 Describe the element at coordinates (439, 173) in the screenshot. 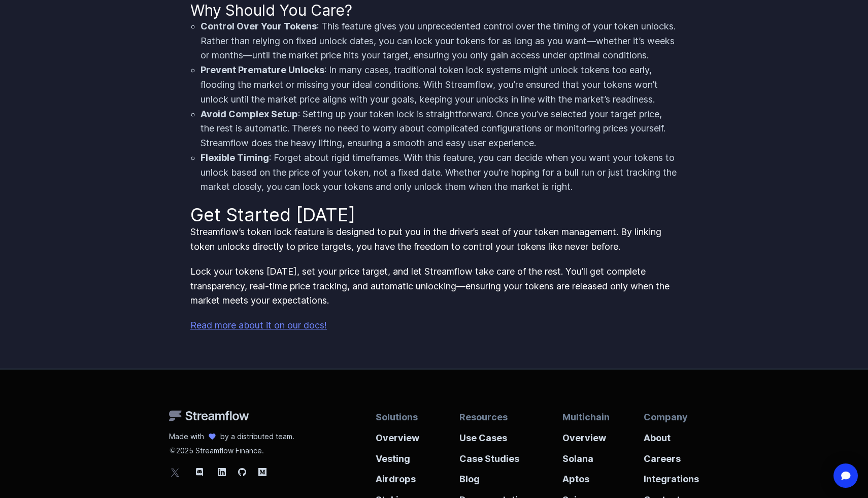

I see `li: : Forget about rigid timeframes. With this feature, you can decide when you want your tokens to u...` at that location.